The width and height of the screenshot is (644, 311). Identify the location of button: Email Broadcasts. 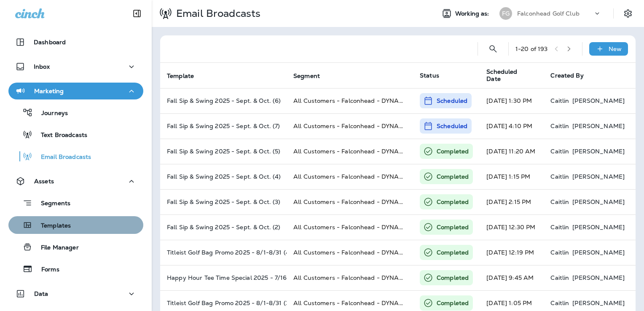
(76, 156).